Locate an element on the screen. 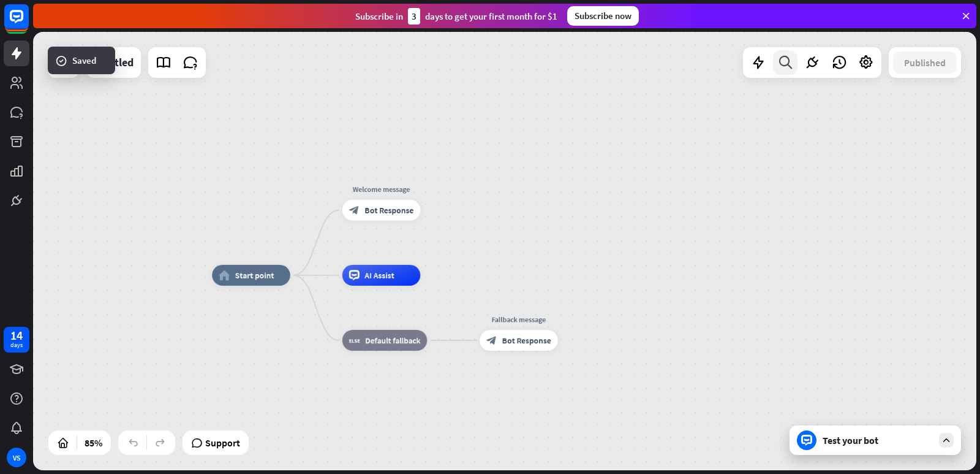 The height and width of the screenshot is (474, 980). a: 14 days is located at coordinates (16, 340).